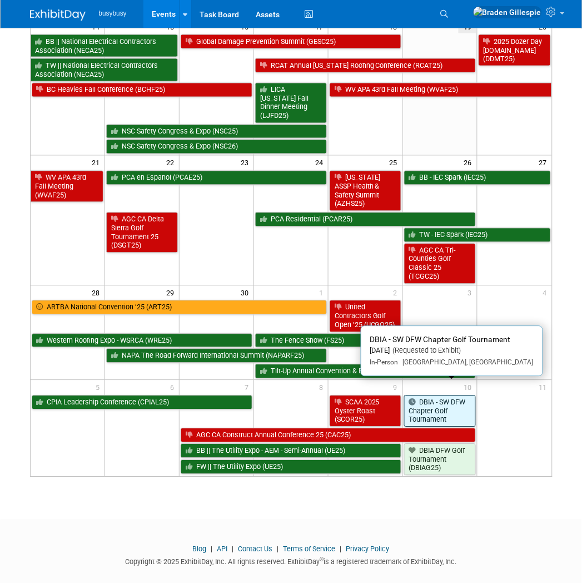  What do you see at coordinates (440, 340) in the screenshot?
I see `span: DBIA - SW DFW Chapter Golf Tournament` at bounding box center [440, 340].